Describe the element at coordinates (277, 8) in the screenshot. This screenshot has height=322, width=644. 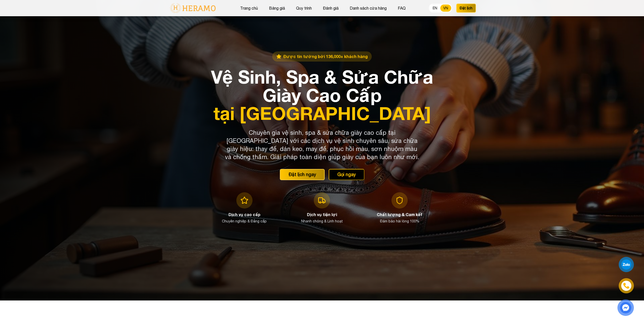
I see `button: Bảng giá` at that location.